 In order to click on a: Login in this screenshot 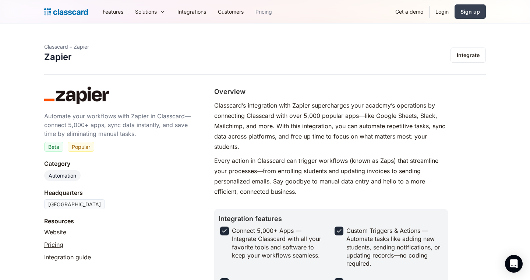, I will do `click(442, 11)`.